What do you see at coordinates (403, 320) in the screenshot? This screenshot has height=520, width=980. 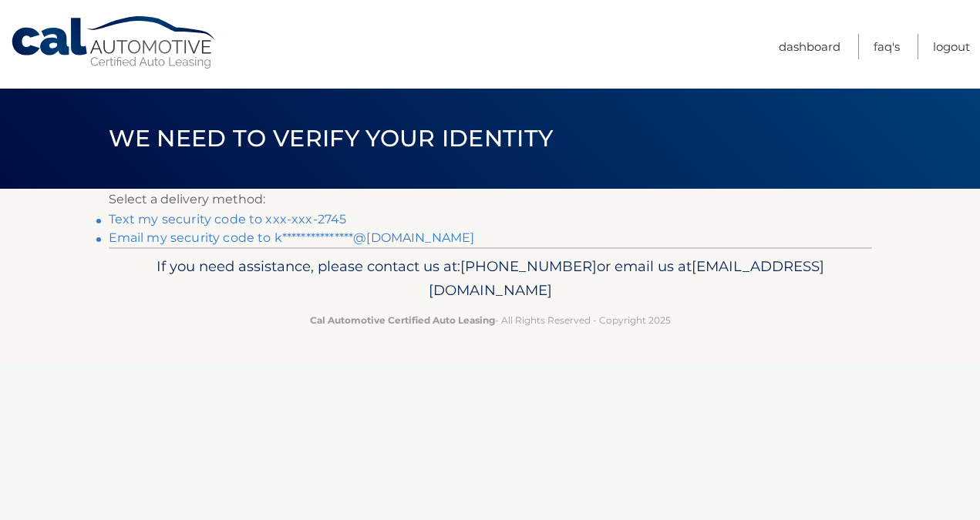 I see `strong: Cal Automotive Certified Auto Leasing` at bounding box center [403, 320].